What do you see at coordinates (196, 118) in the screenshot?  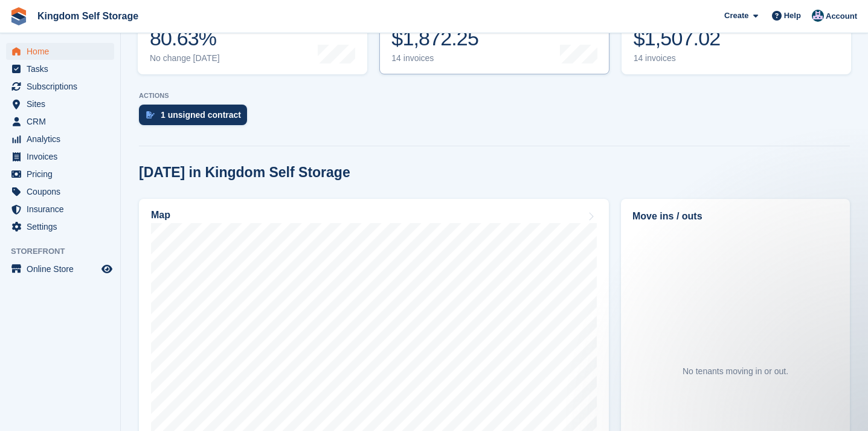 I see `a: 1 unsigned contract` at bounding box center [196, 118].